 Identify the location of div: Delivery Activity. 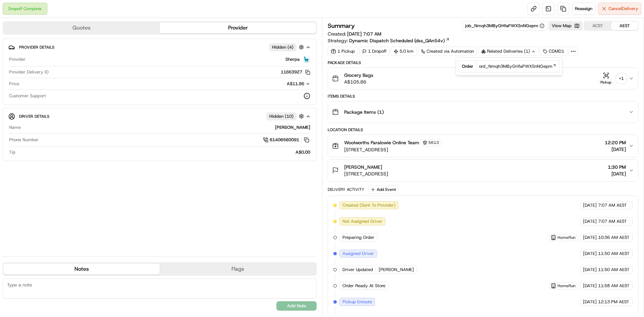
(346, 190).